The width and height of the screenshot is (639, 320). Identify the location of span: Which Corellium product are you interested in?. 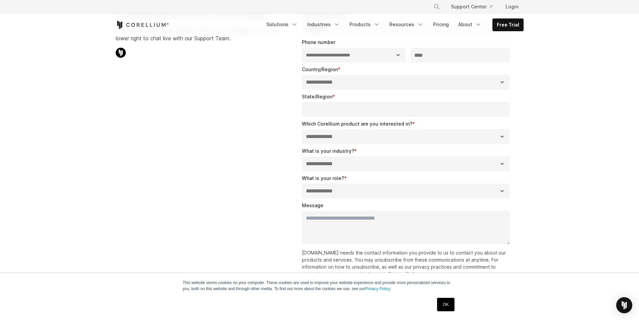
(357, 123).